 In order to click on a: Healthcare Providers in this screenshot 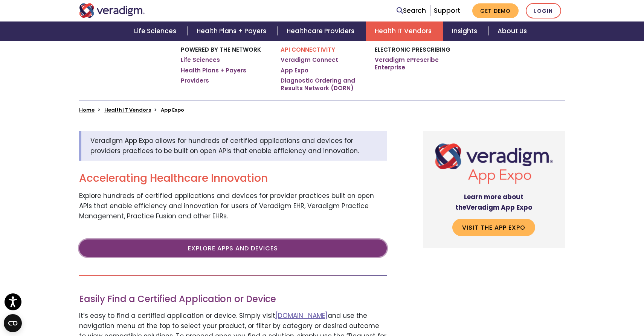, I will do `click(322, 31)`.